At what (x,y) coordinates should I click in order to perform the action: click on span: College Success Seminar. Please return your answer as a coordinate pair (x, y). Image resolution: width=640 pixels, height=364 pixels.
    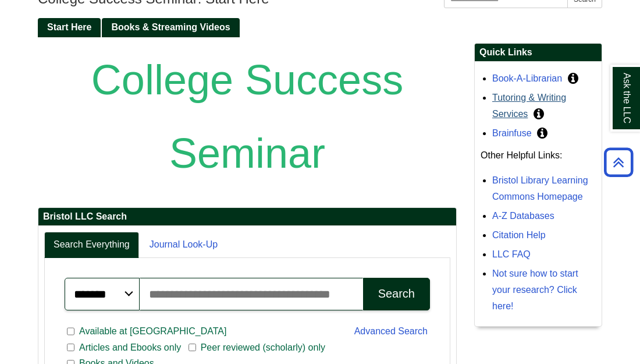
    Looking at the image, I should click on (248, 116).